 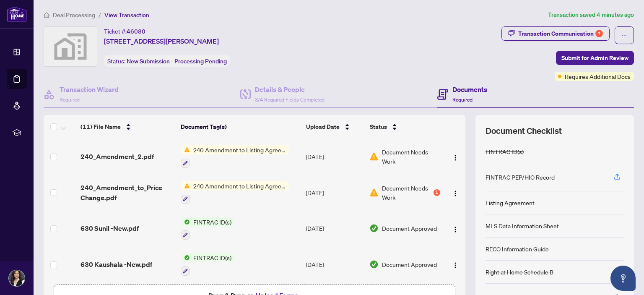 I want to click on div: Right at Home Schedule B, so click(x=519, y=272).